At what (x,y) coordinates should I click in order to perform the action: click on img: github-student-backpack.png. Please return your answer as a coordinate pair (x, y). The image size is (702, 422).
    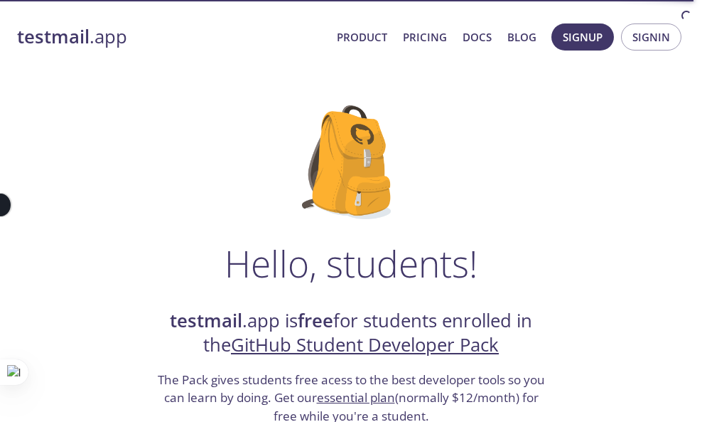
    Looking at the image, I should click on (351, 162).